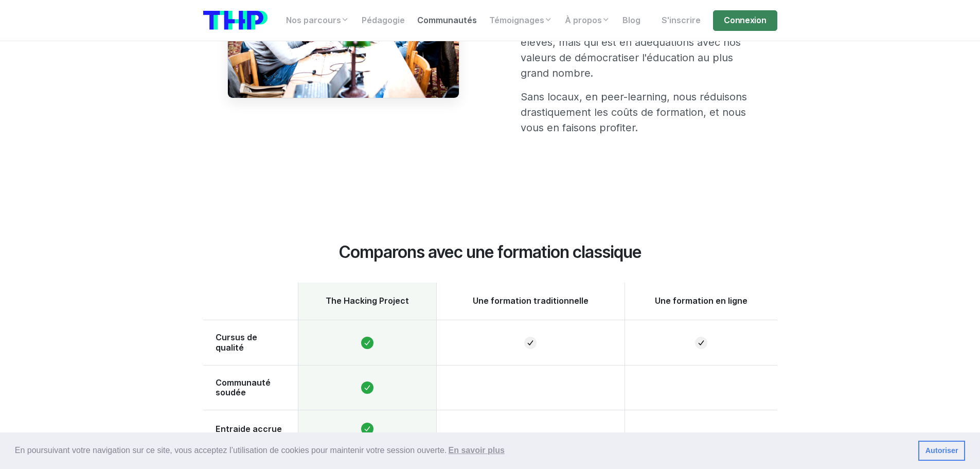 The height and width of the screenshot is (469, 980). What do you see at coordinates (490, 258) in the screenshot?
I see `h2: Comparons avec une formation classique` at bounding box center [490, 258].